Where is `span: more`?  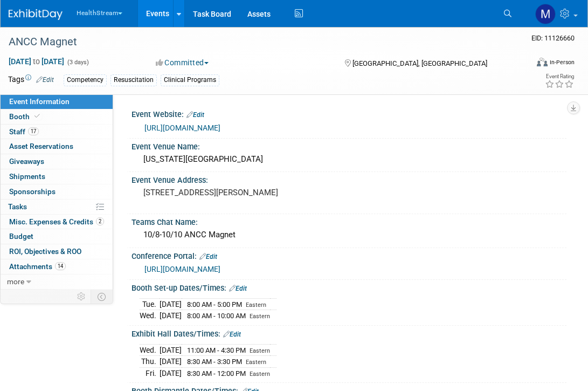
span: more is located at coordinates (15, 281).